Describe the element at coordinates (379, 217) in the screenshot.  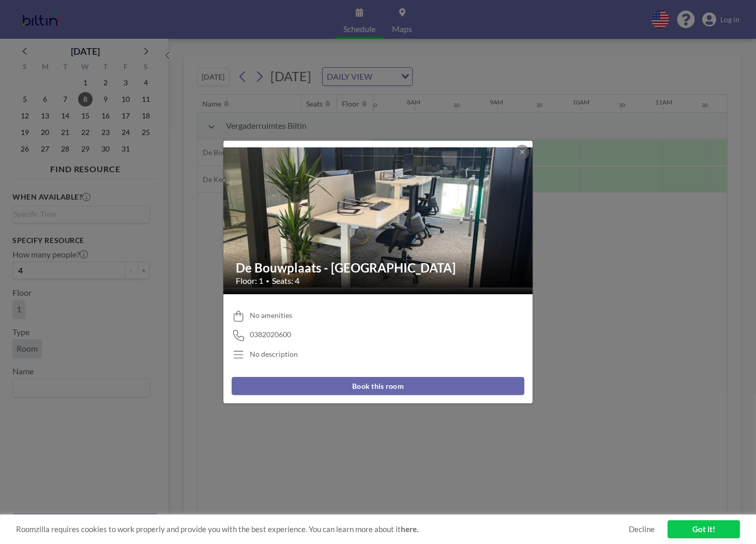
I see `img: 537.jpeg` at that location.